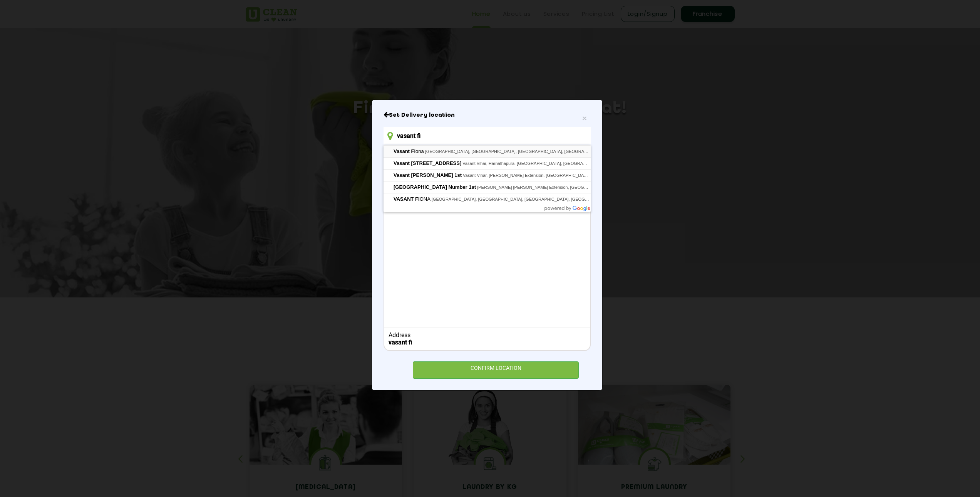 This screenshot has width=980, height=497. I want to click on b: vasant fi, so click(400, 342).